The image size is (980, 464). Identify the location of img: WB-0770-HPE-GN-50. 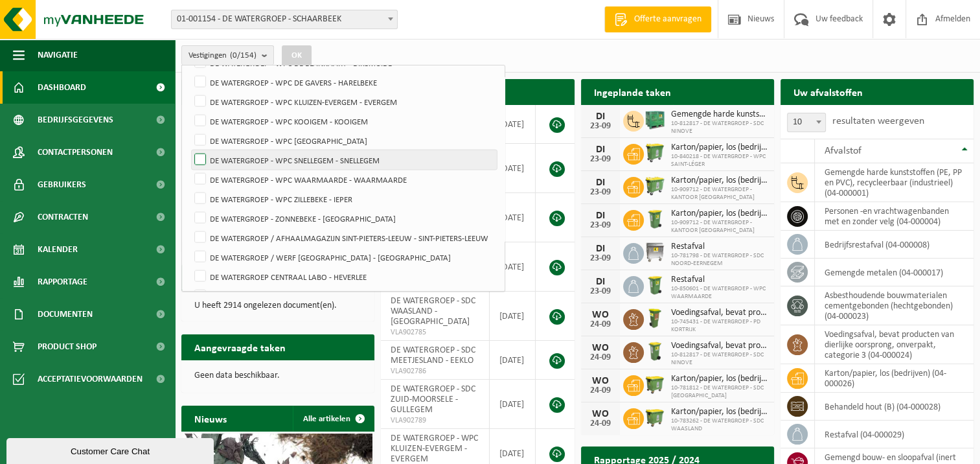
(655, 153).